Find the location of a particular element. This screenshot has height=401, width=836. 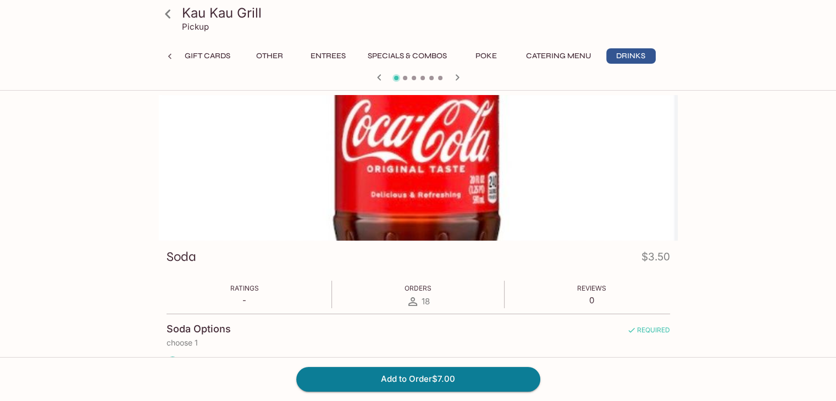

p: choose 1 is located at coordinates (418, 343).